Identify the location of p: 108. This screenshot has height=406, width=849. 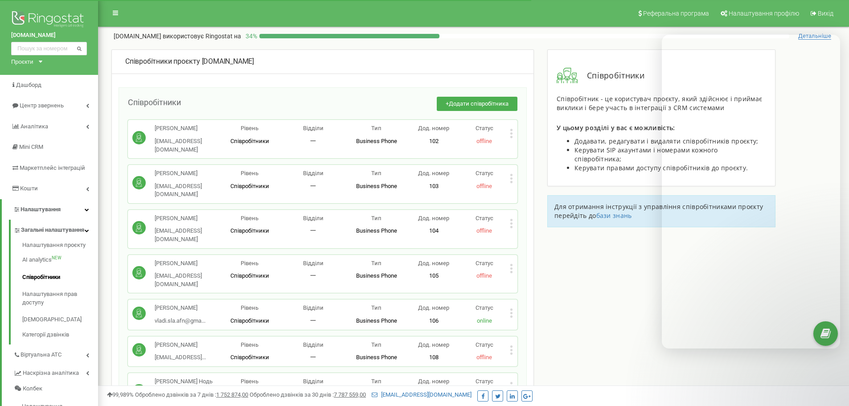
(433, 357).